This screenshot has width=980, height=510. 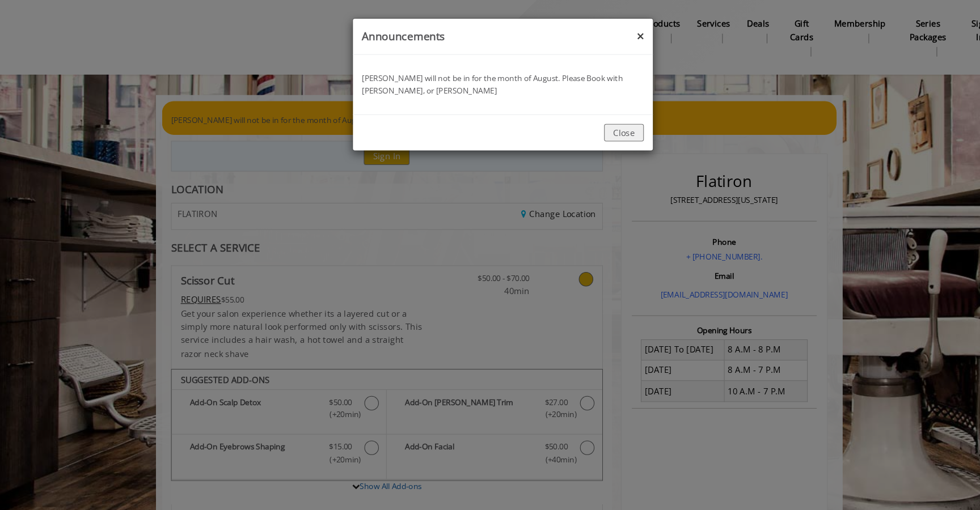 What do you see at coordinates (969, 255) in the screenshot?
I see `button: Feedback - Show survey` at bounding box center [969, 255].